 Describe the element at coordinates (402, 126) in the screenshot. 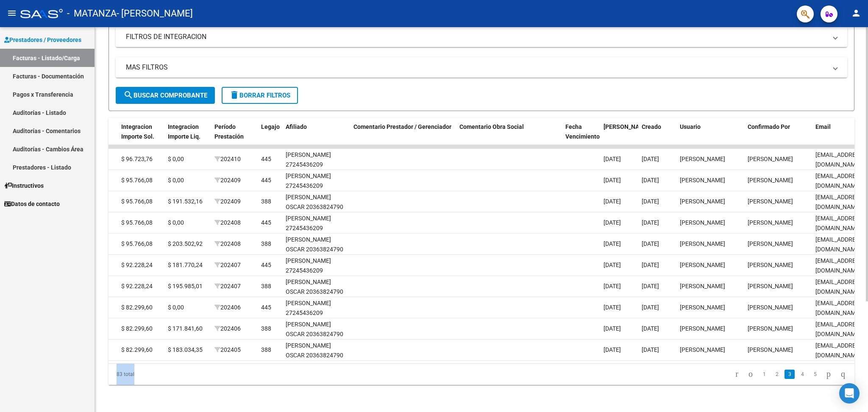

I see `span: Comentario Prestador / Gerenciador` at that location.